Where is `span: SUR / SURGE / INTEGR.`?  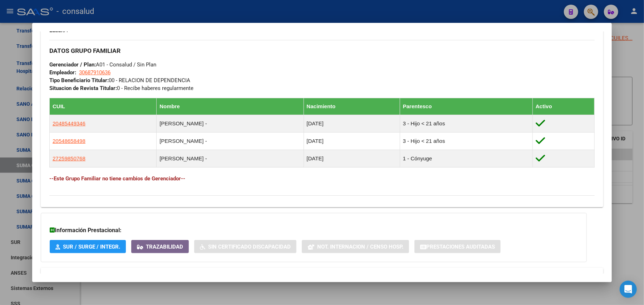 span: SUR / SURGE / INTEGR. is located at coordinates (92, 247).